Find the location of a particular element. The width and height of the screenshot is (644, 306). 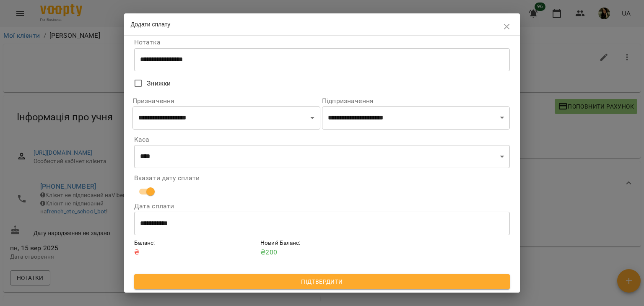

label: Вказати дату сплати is located at coordinates (322, 178).